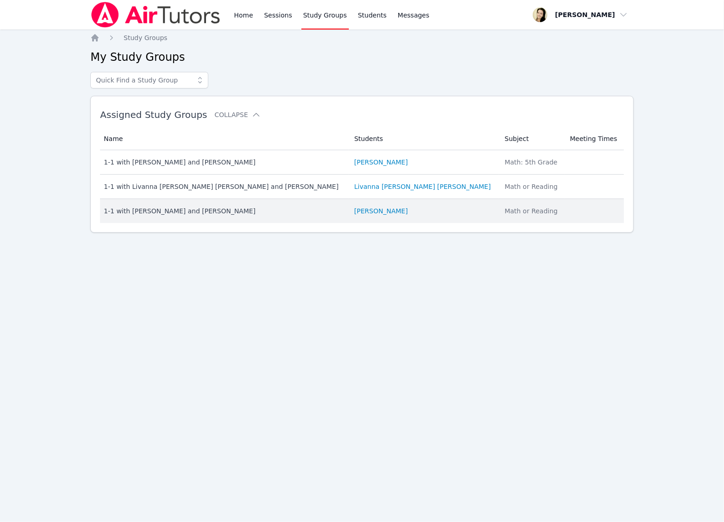 This screenshot has width=724, height=522. I want to click on button: Collapse, so click(238, 115).